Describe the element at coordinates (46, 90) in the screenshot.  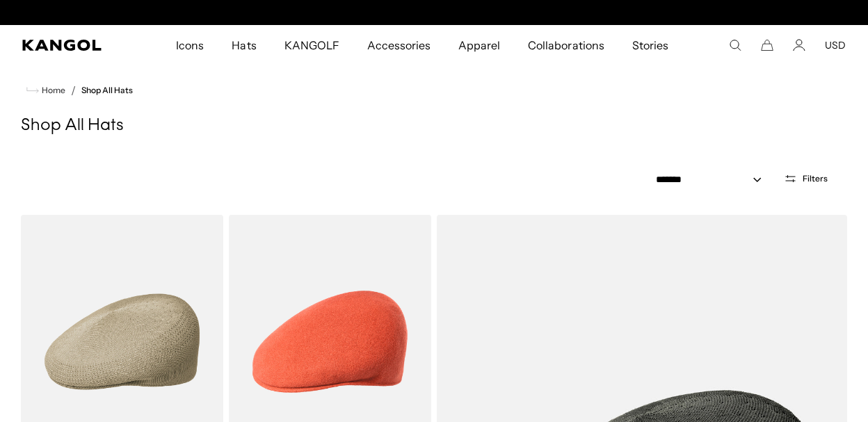
I see `a: Home` at that location.